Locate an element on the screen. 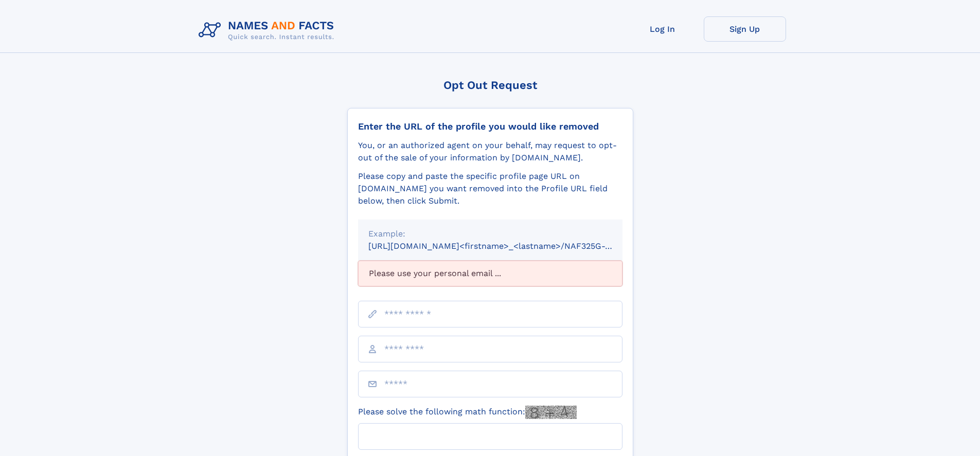 Image resolution: width=980 pixels, height=456 pixels. img: Logo Names and Facts is located at coordinates (268, 30).